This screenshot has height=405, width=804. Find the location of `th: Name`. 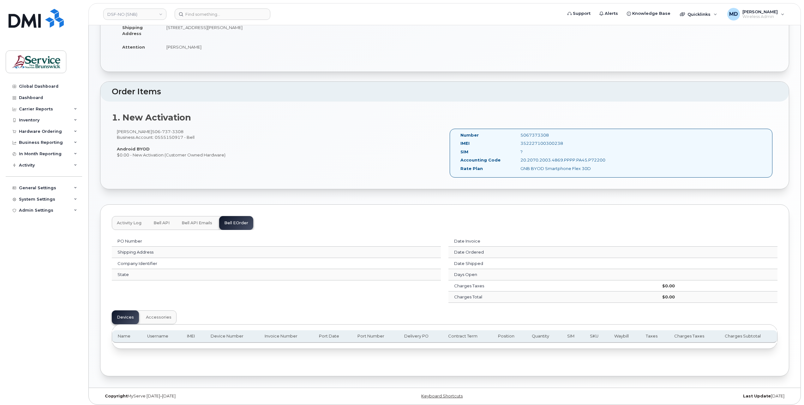

th: Name is located at coordinates (127, 337).